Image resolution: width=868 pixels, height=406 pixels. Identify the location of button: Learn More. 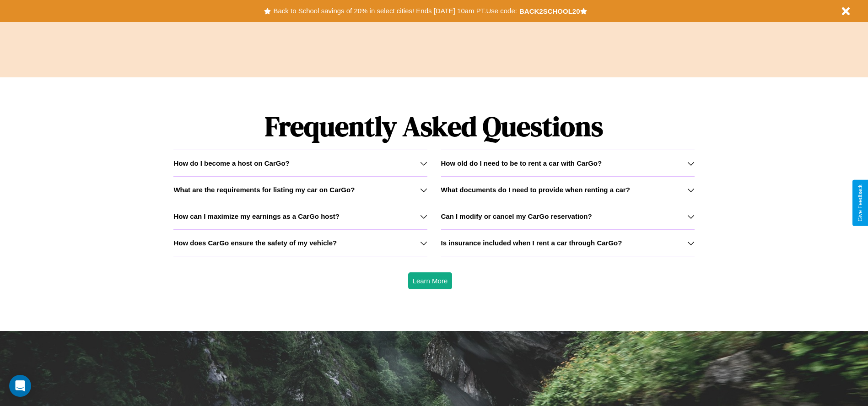
(430, 281).